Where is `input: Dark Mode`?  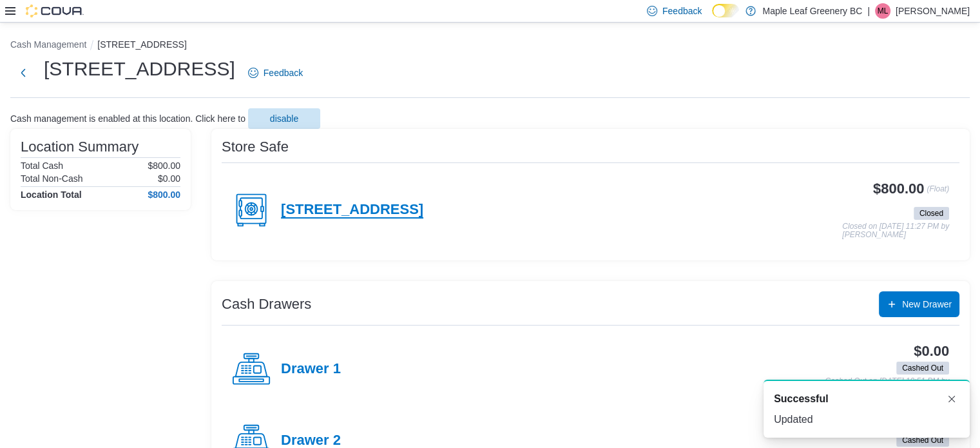 input: Dark Mode is located at coordinates (725, 10).